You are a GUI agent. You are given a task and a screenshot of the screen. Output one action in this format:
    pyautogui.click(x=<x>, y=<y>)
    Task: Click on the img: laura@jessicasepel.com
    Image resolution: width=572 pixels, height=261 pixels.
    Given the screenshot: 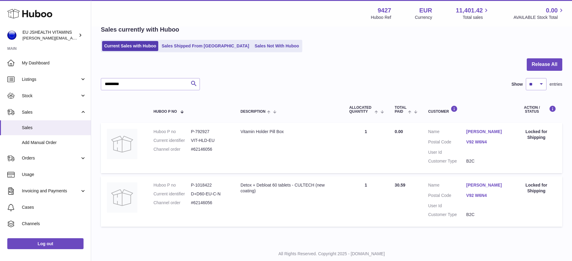 What is the action you would take?
    pyautogui.click(x=12, y=35)
    